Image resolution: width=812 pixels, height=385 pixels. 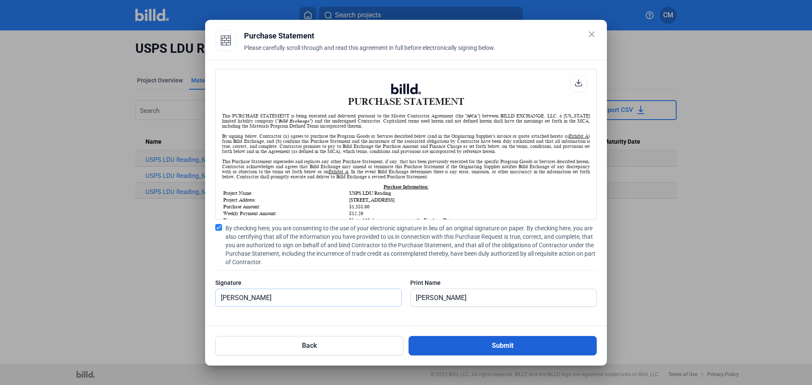 What do you see at coordinates (503, 283) in the screenshot?
I see `div: Print Name` at bounding box center [503, 283].